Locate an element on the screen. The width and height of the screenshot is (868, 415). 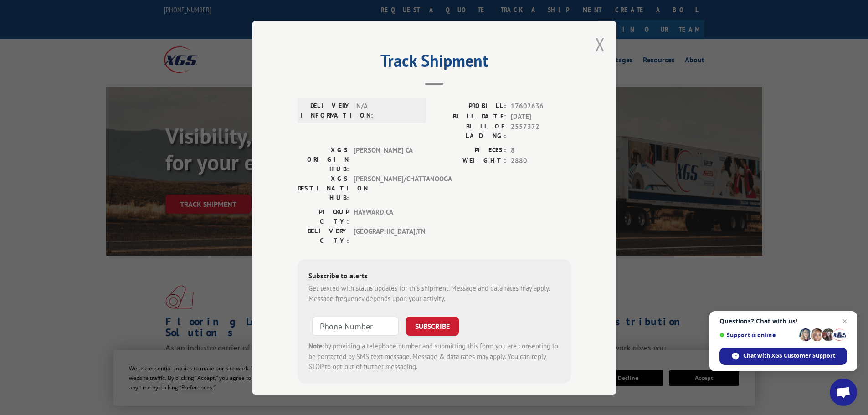
label: XGS ORIGIN HUB: is located at coordinates (323, 159).